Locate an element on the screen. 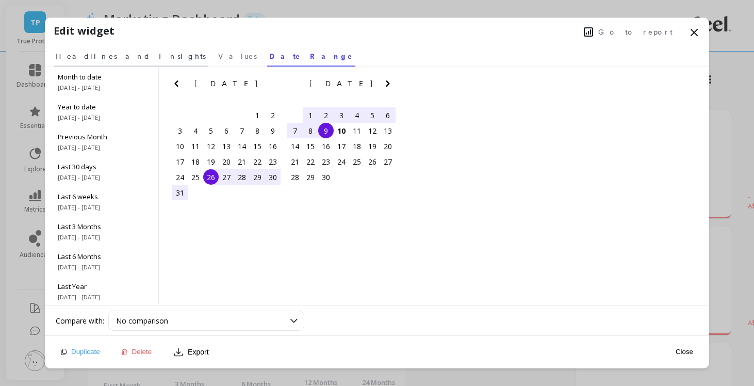 Image resolution: width=754 pixels, height=386 pixels. div: Choose Friday, August 22nd, 2025 is located at coordinates (257, 162).